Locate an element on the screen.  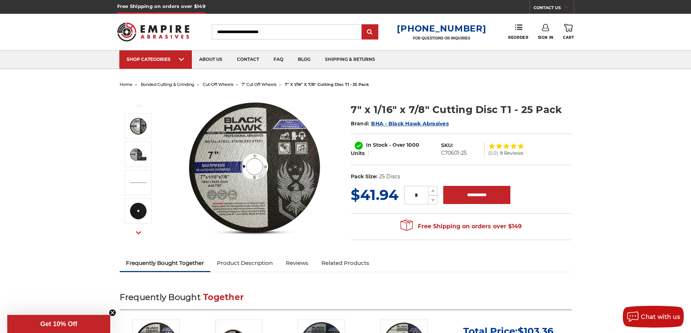
button: Next is located at coordinates (138, 233).